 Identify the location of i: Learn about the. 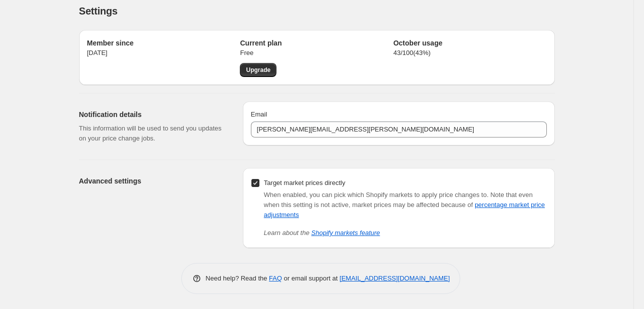
(322, 233).